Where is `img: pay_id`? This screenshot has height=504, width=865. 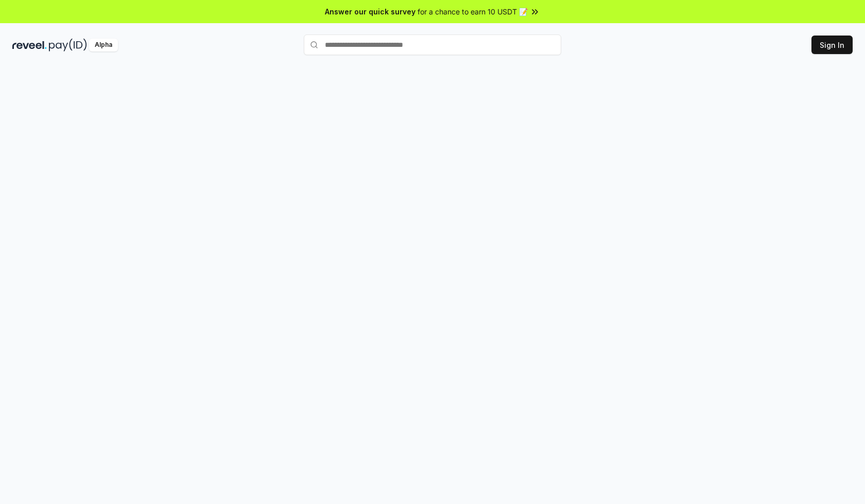 img: pay_id is located at coordinates (68, 45).